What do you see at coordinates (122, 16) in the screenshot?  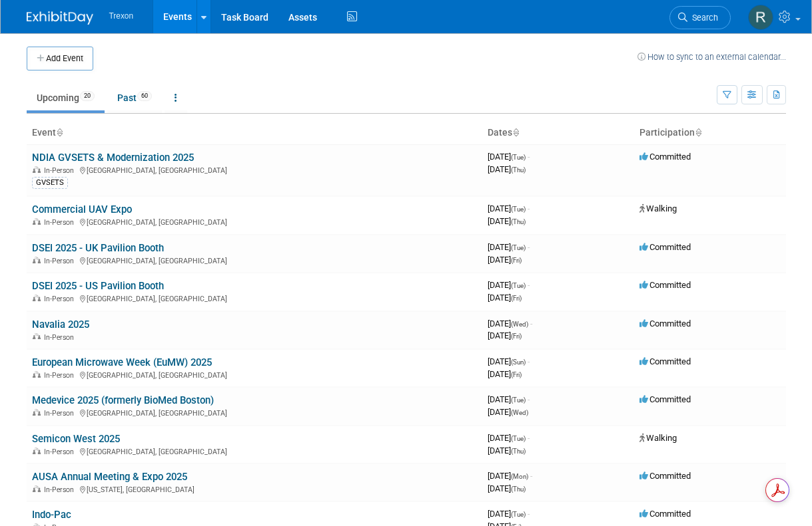 I see `span: Trexon` at bounding box center [122, 16].